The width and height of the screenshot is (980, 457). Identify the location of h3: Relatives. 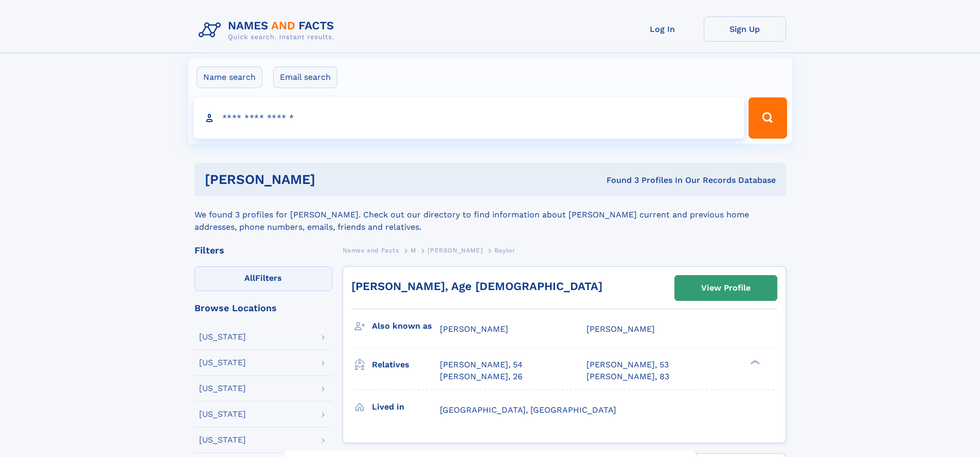
(406, 364).